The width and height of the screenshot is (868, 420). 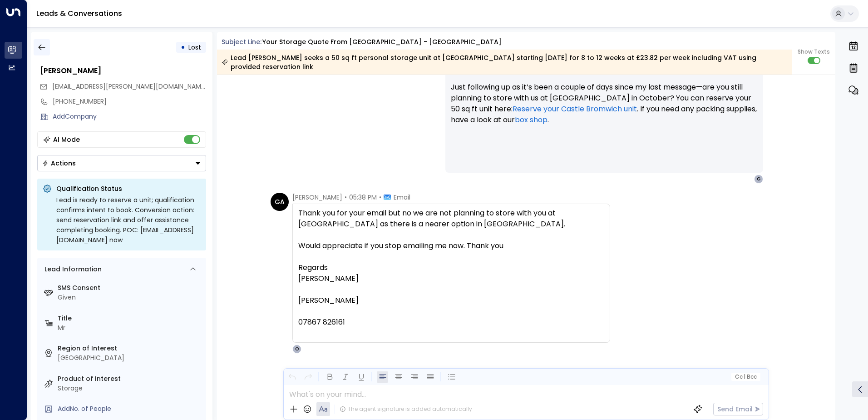 I want to click on div: Lead Information, so click(x=72, y=269).